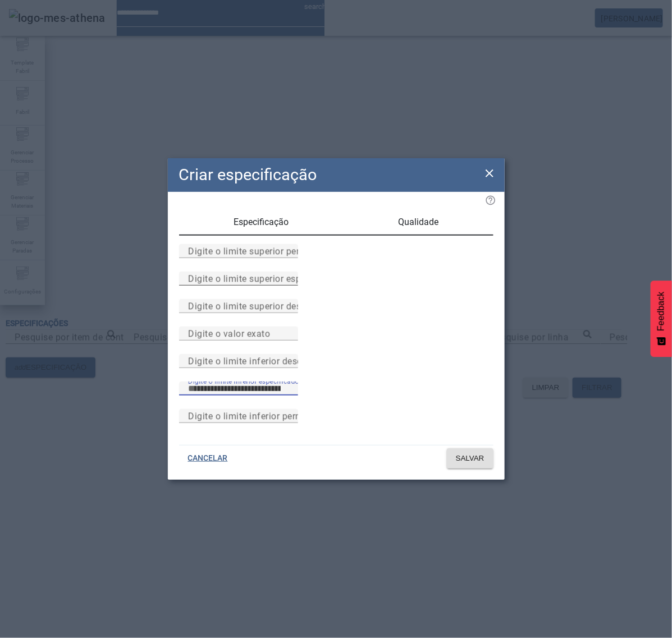 The image size is (672, 638). Describe the element at coordinates (662, 319) in the screenshot. I see `button: Feedback - Mostrar pesquisa` at that location.